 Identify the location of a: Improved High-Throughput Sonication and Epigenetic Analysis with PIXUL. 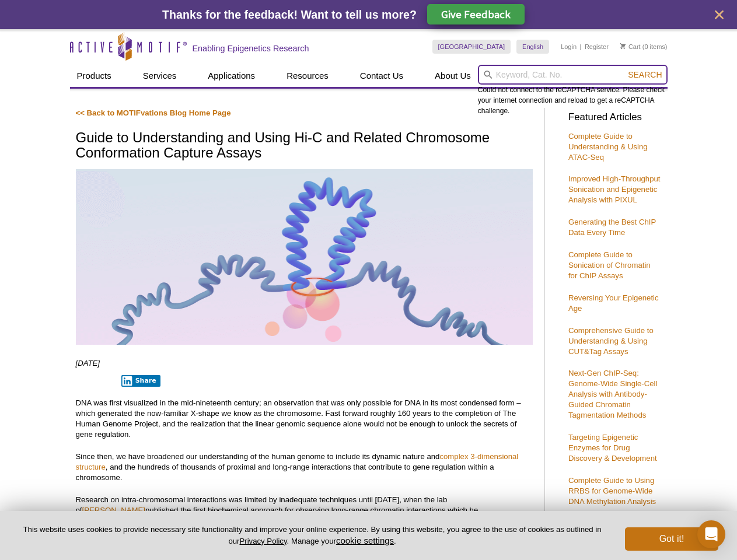
(614, 189).